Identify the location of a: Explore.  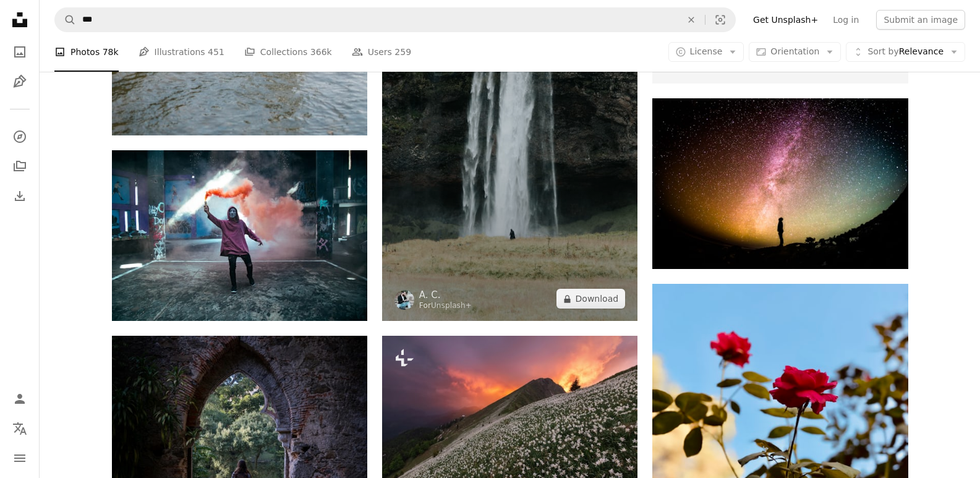
(20, 137).